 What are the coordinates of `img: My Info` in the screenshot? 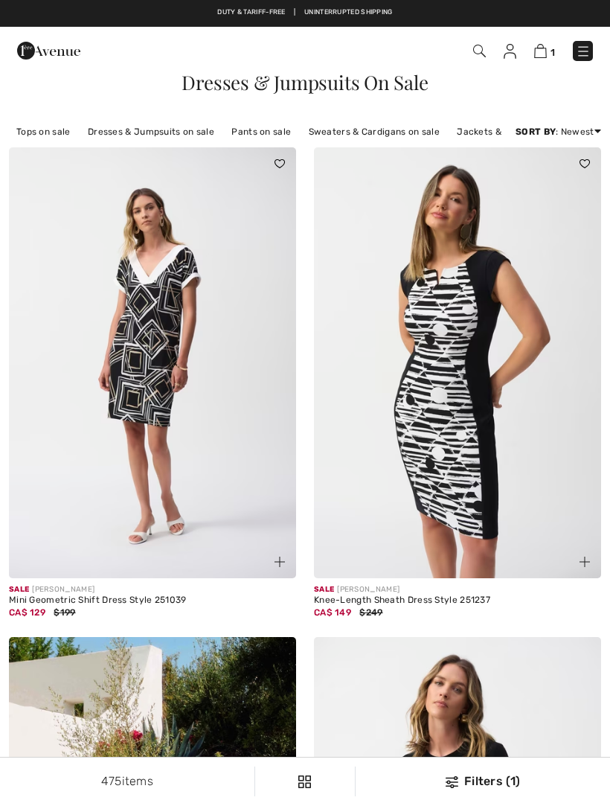 It's located at (510, 51).